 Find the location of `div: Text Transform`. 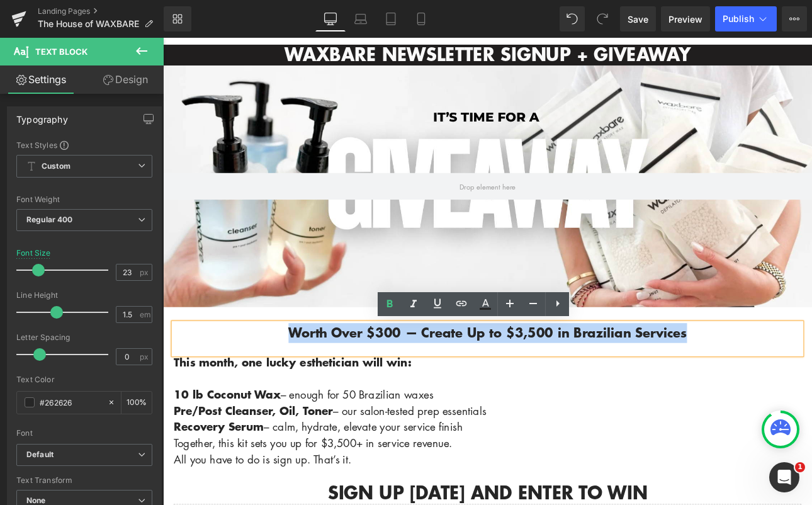

div: Text Transform is located at coordinates (84, 480).